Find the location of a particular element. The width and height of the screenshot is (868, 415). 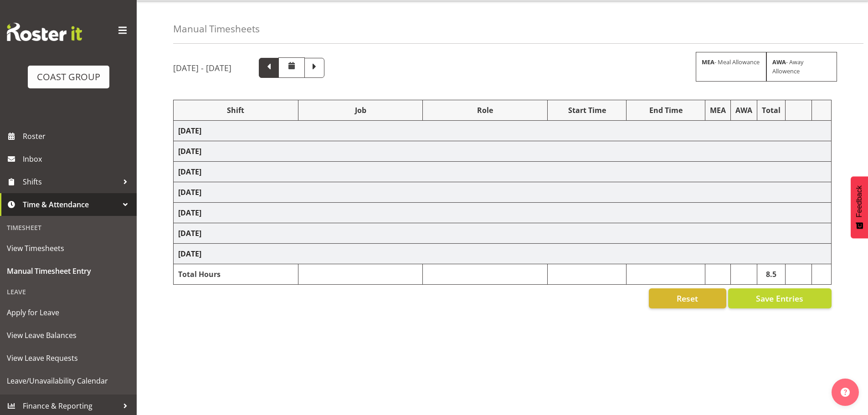

button: Feedback - Show survey is located at coordinates (859, 208).